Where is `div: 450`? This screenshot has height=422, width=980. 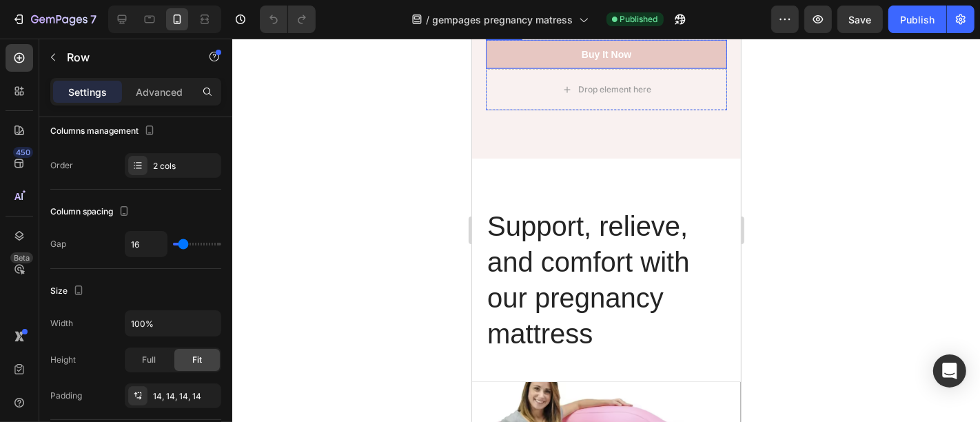 div: 450 is located at coordinates (23, 153).